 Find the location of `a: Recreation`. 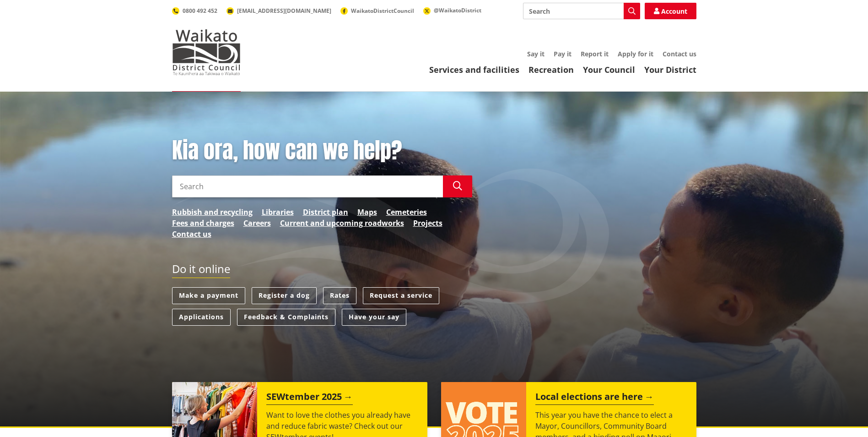

a: Recreation is located at coordinates (551, 70).